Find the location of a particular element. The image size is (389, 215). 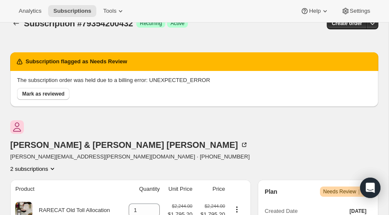

th: Product is located at coordinates (66, 190).